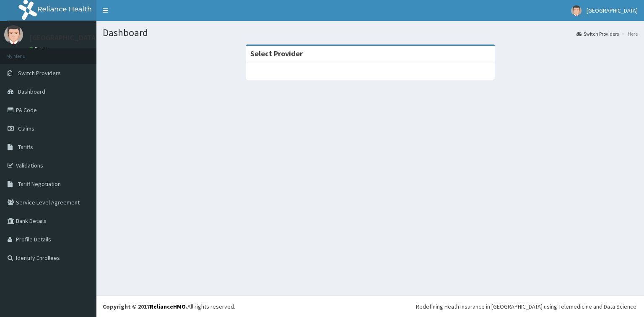  Describe the element at coordinates (370, 33) in the screenshot. I see `h1: Dashboard` at that location.